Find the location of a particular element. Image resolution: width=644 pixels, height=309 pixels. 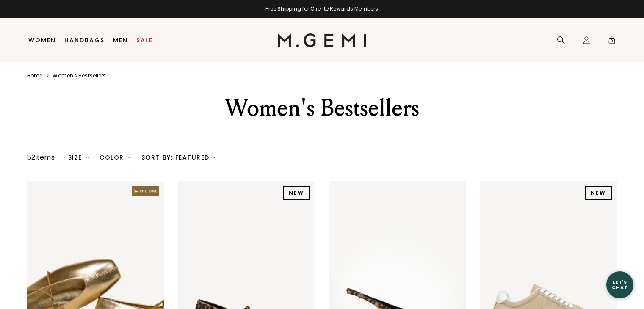

span: 0 is located at coordinates (612, 42).